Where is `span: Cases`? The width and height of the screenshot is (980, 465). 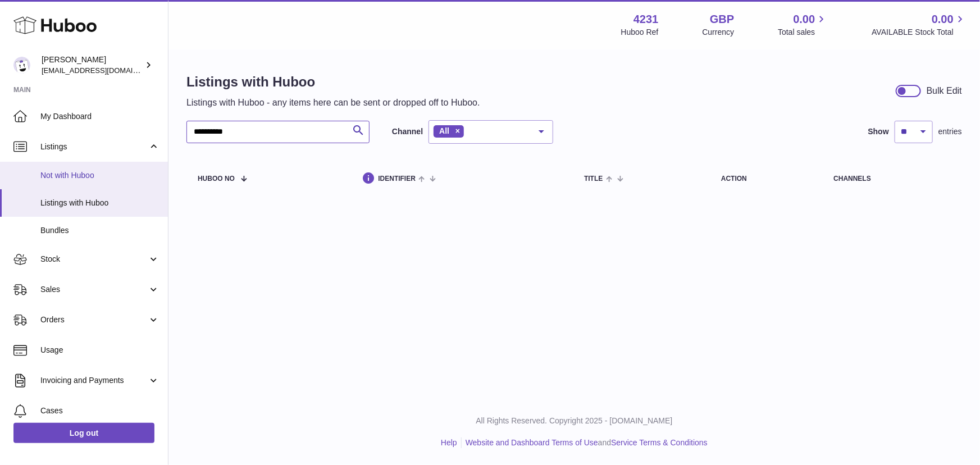 span: Cases is located at coordinates (100, 410).